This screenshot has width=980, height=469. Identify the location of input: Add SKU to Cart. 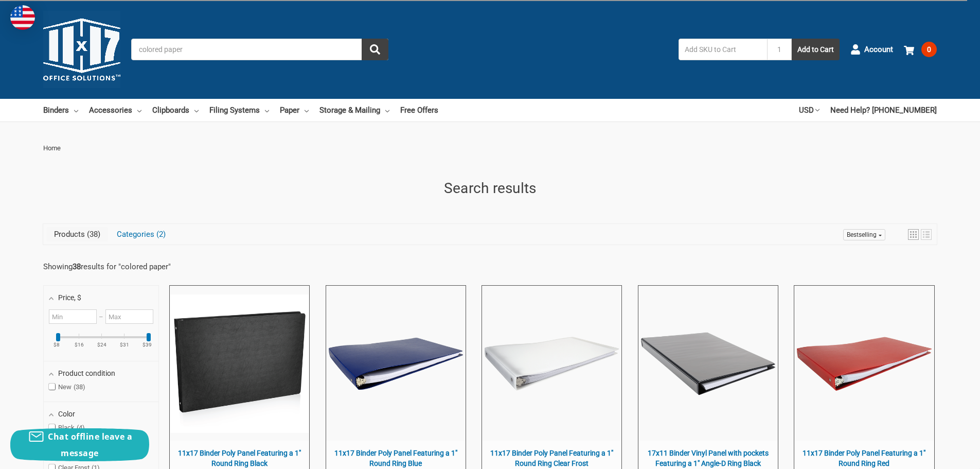
(723, 50).